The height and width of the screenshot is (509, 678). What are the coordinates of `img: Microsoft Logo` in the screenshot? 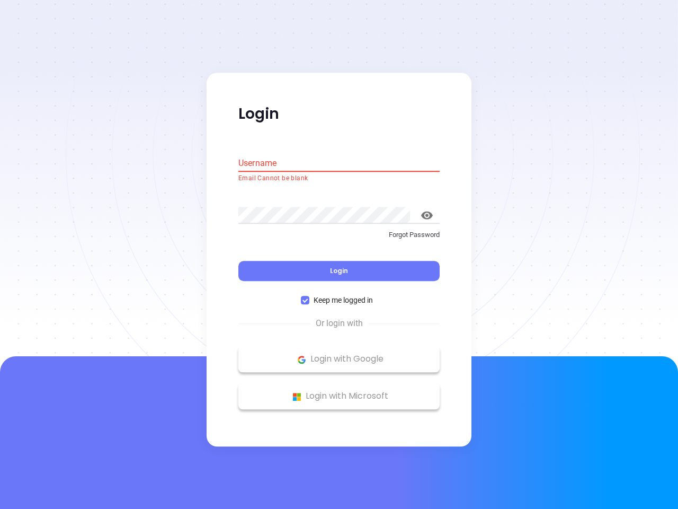 It's located at (297, 396).